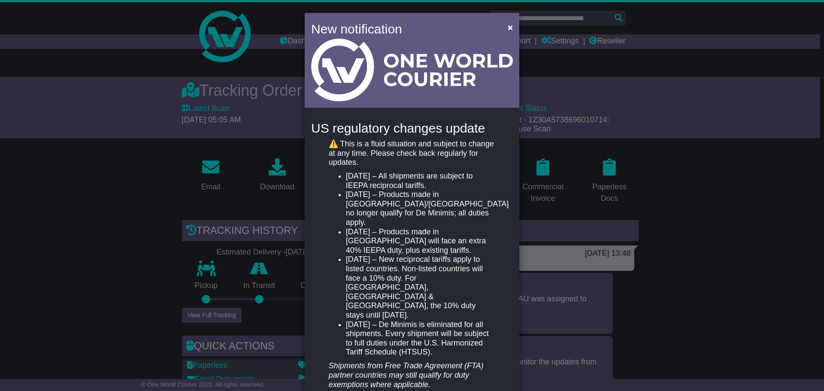  Describe the element at coordinates (406, 375) in the screenshot. I see `em: Shipments from Free Trade Agreement (FTA) partner countries may still qualify for duty exemptions...` at that location.